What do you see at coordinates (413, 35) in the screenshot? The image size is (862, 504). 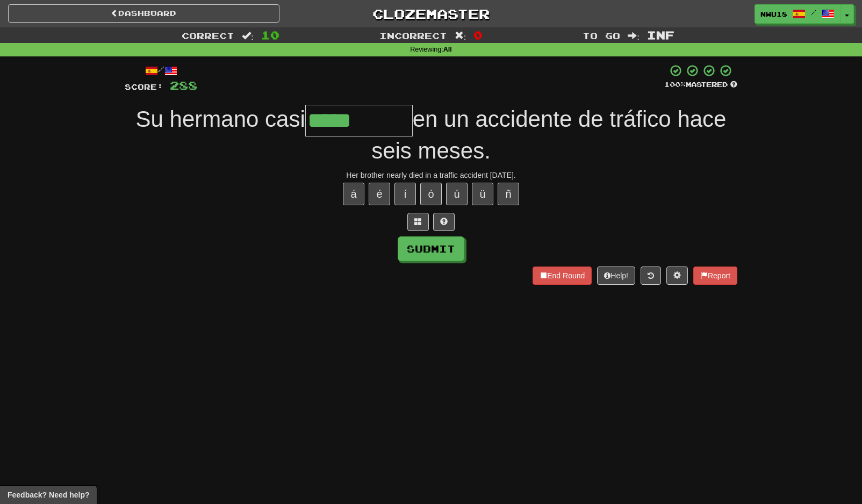 I see `span: Incorrect` at bounding box center [413, 35].